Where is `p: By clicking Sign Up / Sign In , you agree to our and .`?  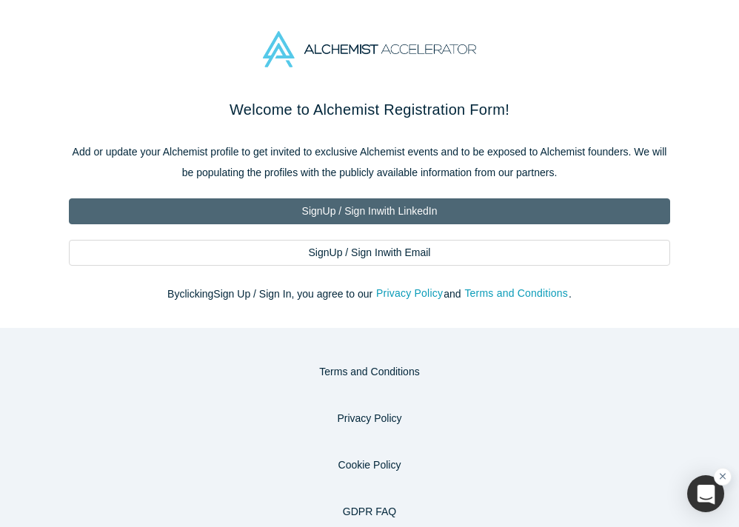
p: By clicking Sign Up / Sign In , you agree to our and . is located at coordinates (370, 294).